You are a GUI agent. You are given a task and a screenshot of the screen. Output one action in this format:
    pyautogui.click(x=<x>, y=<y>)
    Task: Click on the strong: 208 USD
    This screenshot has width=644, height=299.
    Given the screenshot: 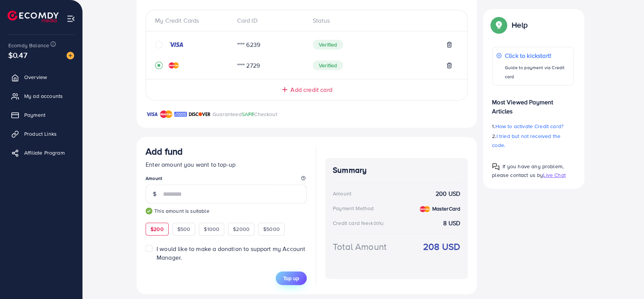 What is the action you would take?
    pyautogui.click(x=441, y=246)
    